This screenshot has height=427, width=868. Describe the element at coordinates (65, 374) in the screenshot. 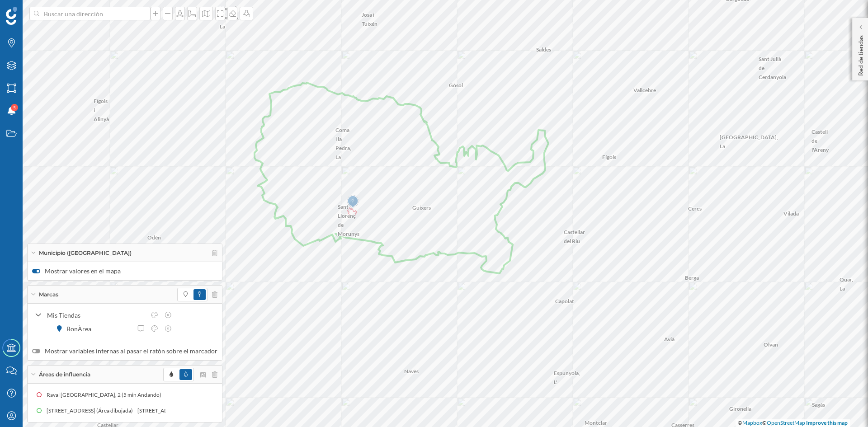

I see `span: Áreas de influencia` at that location.